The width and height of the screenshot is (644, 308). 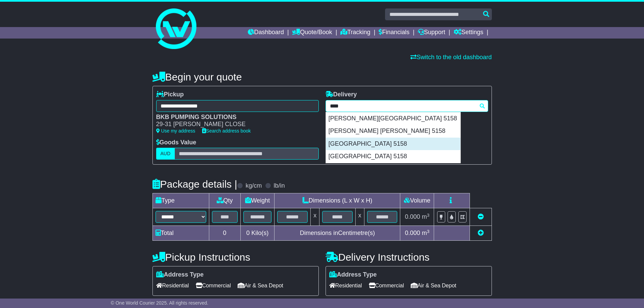 I want to click on a: Switch to the old dashboard, so click(x=451, y=57).